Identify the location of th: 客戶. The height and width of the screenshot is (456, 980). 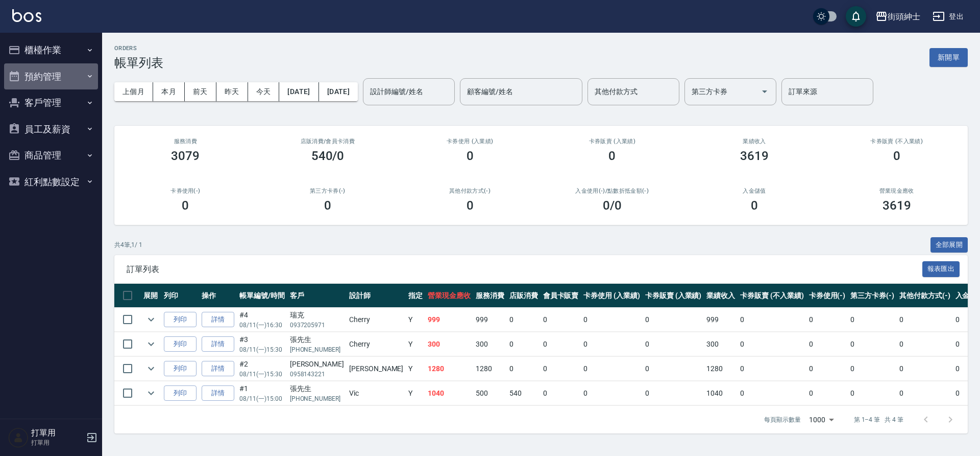
(317, 295).